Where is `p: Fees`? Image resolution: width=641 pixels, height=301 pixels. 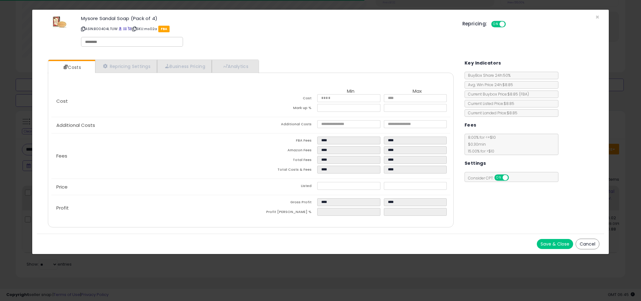
p: Fees is located at coordinates (151, 156).